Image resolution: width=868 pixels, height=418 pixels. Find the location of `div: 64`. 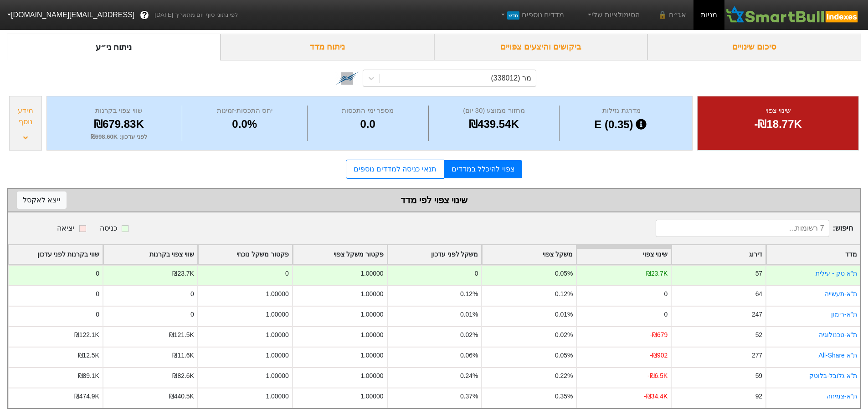

div: 64 is located at coordinates (758, 294).